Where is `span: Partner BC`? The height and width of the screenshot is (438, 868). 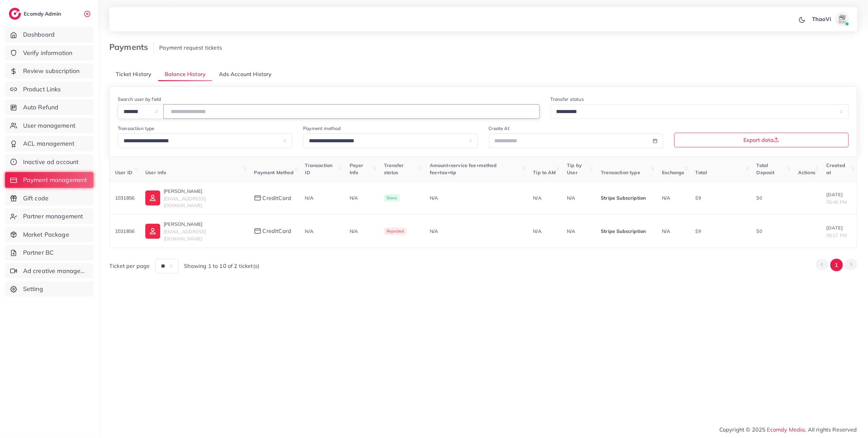
span: Partner BC is located at coordinates (39, 252).